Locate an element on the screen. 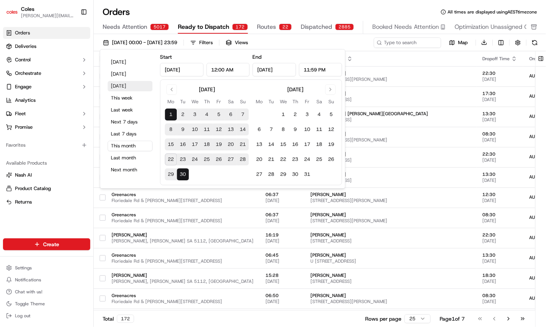 Image resolution: width=546 pixels, height=327 pixels. div: We're available if you need us! is located at coordinates (60, 82).